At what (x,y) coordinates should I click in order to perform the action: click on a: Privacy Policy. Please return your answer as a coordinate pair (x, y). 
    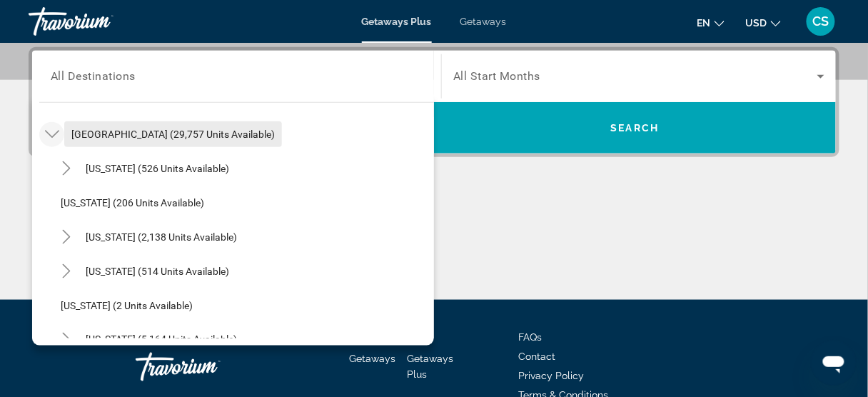
    Looking at the image, I should click on (552, 376).